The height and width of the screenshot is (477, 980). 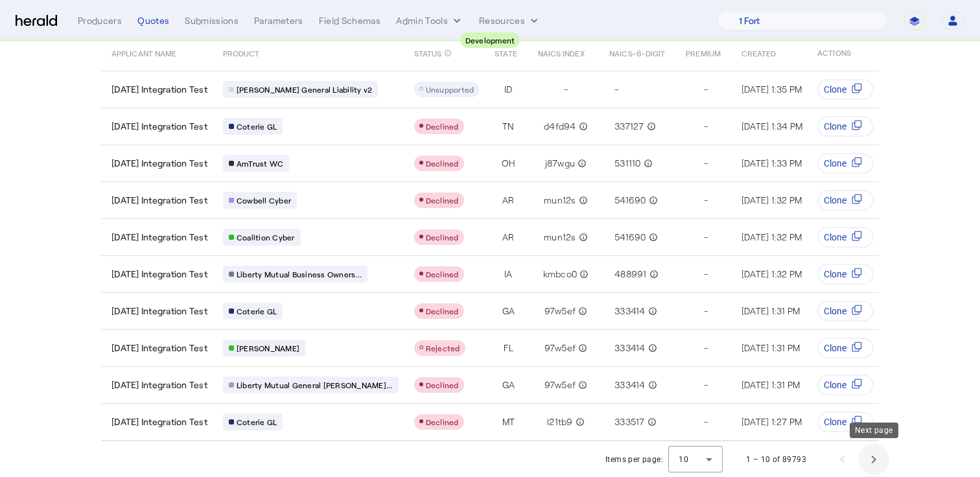 What do you see at coordinates (560, 274) in the screenshot?
I see `span: kmbco0` at bounding box center [560, 274].